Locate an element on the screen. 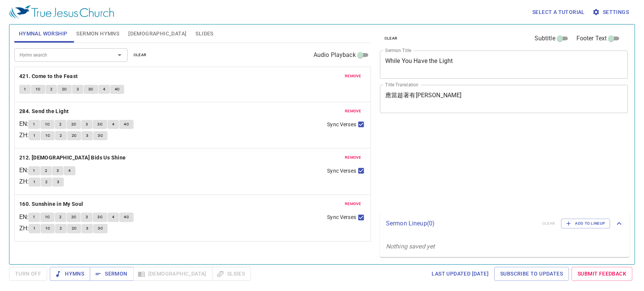 The width and height of the screenshot is (644, 291). span: Footer Text is located at coordinates (591, 38).